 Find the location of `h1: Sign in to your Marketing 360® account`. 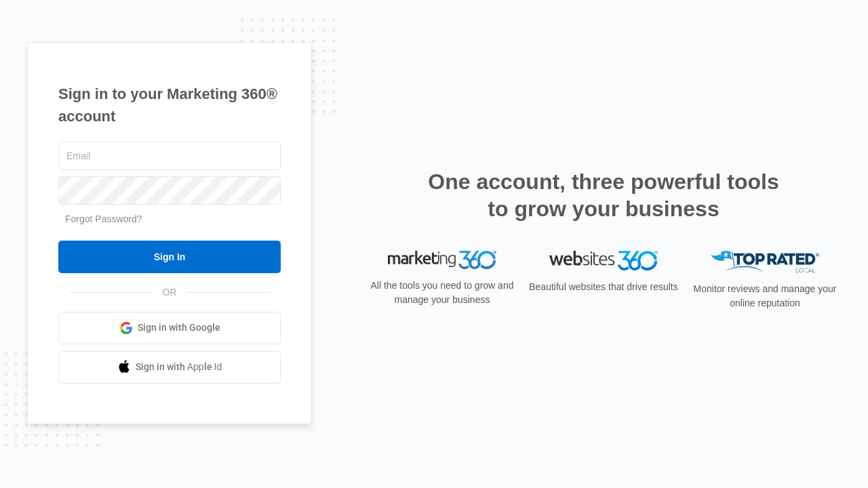

h1: Sign in to your Marketing 360® account is located at coordinates (170, 105).